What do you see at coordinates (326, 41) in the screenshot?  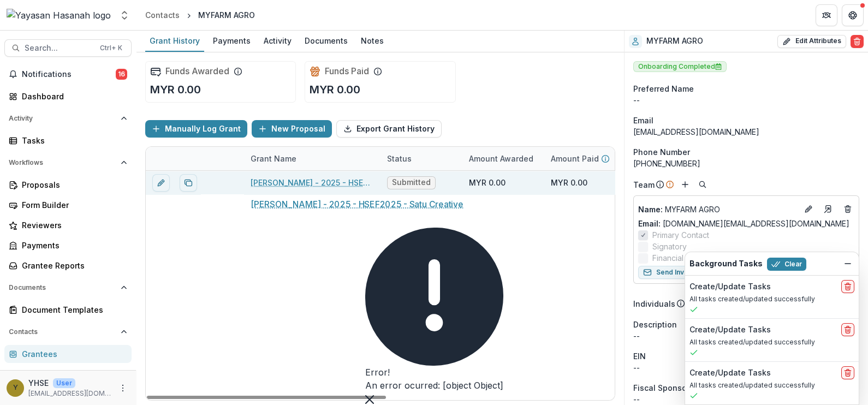 I see `a: Documents` at bounding box center [326, 41].